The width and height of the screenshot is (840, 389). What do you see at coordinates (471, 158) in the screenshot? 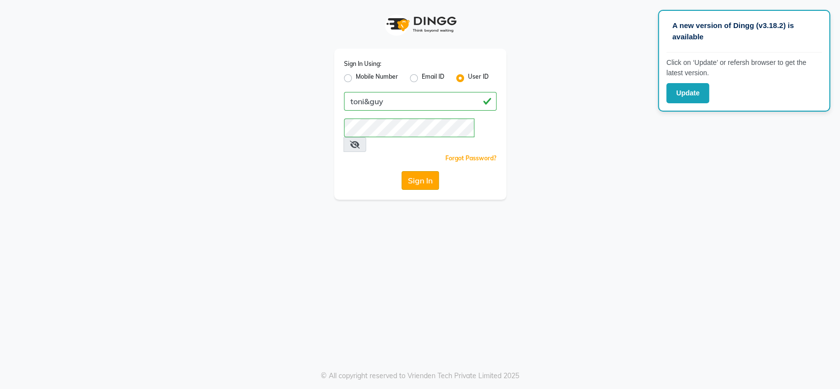
I see `a: Forgot Password?` at bounding box center [471, 158].